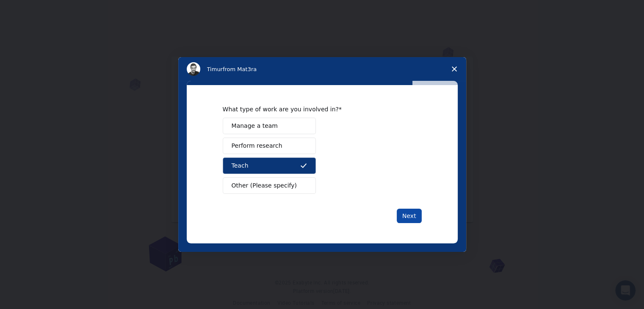 This screenshot has height=309, width=644. I want to click on span: Perform research, so click(257, 145).